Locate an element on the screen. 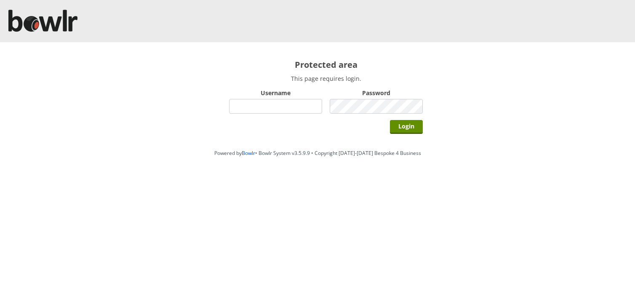  label: Username is located at coordinates (275, 93).